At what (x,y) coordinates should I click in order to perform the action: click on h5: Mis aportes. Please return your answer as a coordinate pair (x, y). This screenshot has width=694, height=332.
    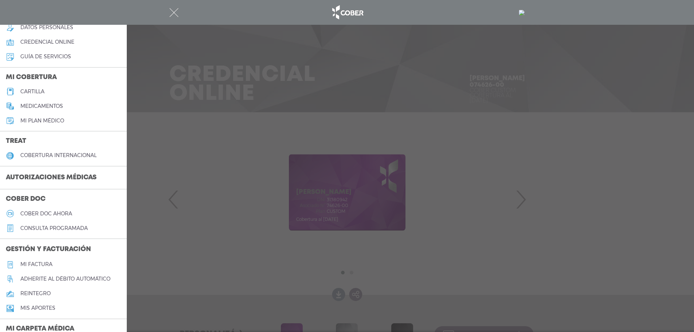
    Looking at the image, I should click on (38, 308).